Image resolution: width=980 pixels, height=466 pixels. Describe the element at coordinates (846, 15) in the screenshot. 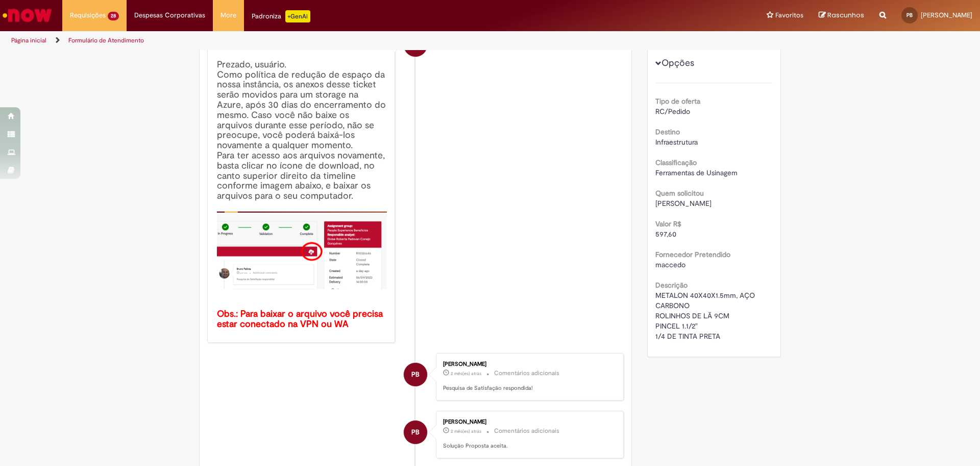

I see `span: Rascunhos` at that location.